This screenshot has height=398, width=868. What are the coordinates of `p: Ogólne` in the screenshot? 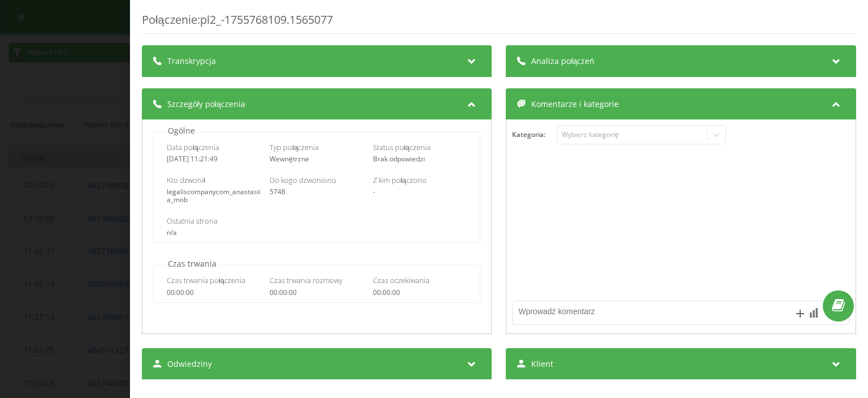 It's located at (182, 130).